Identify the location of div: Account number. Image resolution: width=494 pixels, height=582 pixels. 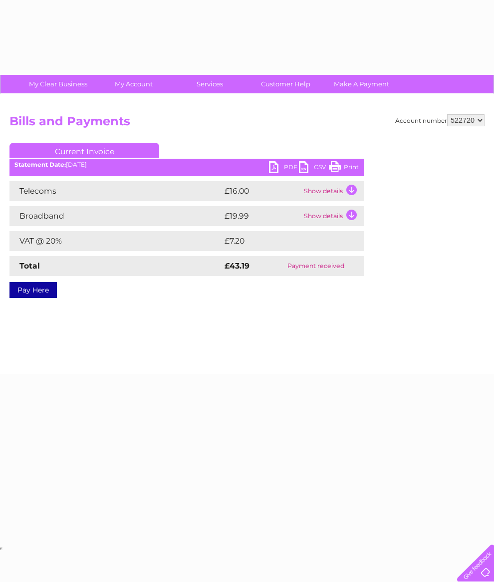
(440, 120).